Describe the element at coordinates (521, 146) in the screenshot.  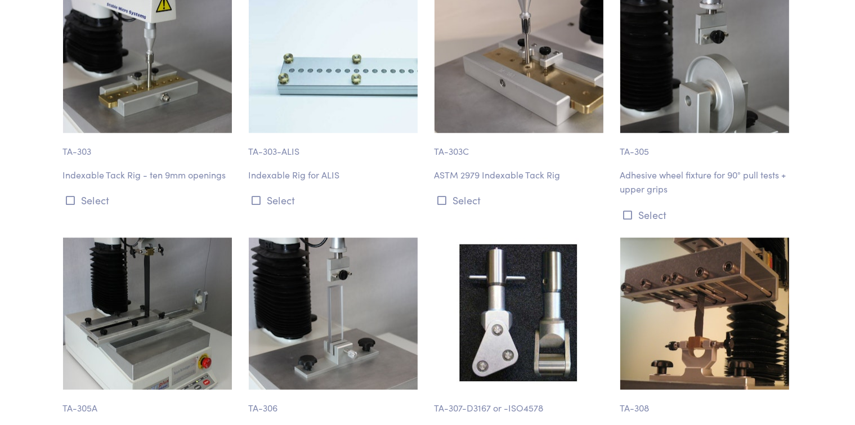
I see `p: TA-303C` at that location.